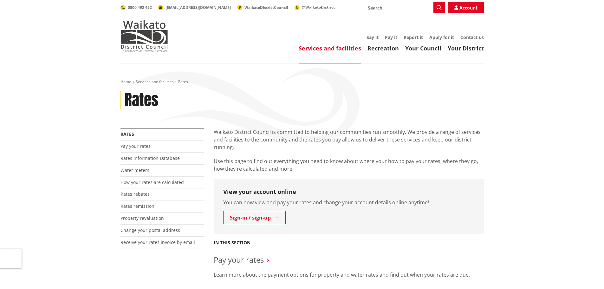 Image resolution: width=604 pixels, height=289 pixels. Describe the element at coordinates (152, 182) in the screenshot. I see `a: How your rates are calculated` at that location.